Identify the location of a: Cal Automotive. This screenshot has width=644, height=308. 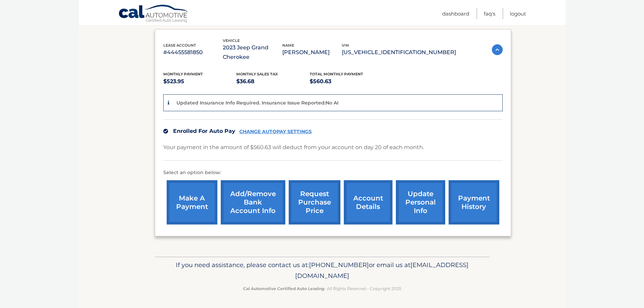
(154, 14).